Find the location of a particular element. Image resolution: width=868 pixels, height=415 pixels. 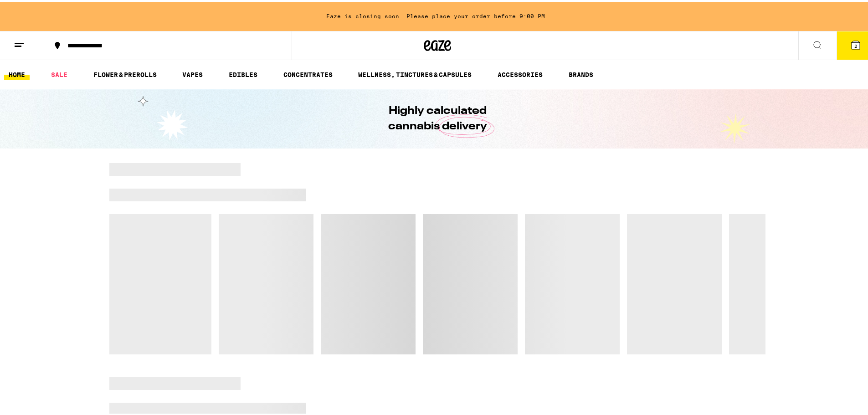

span: 2 is located at coordinates (856, 44).